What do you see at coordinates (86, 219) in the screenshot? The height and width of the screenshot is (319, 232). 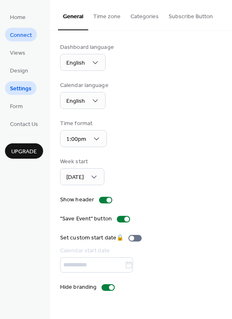 I see `div: "Save Event" button` at bounding box center [86, 219].